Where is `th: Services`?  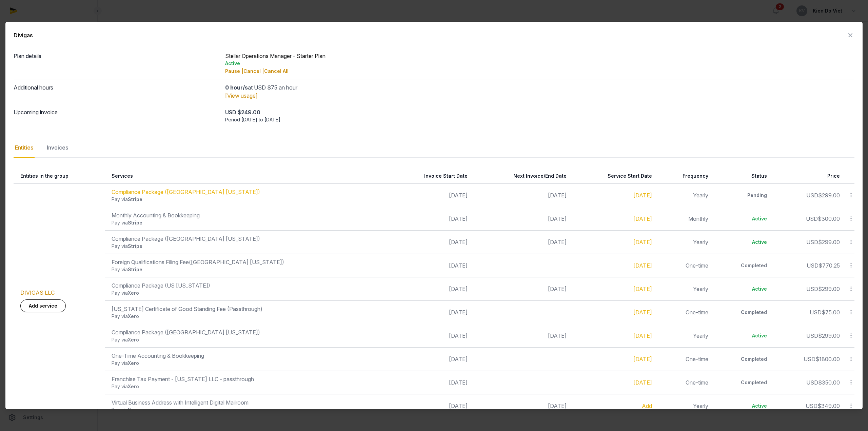
th: Services is located at coordinates (246, 176).